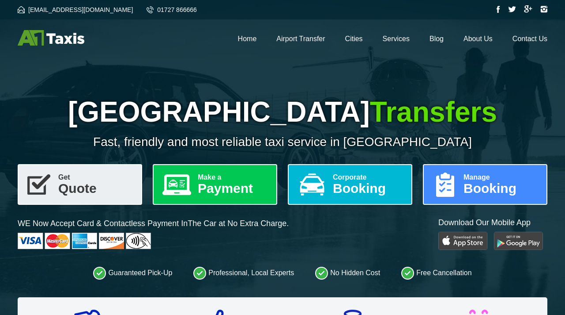 The height and width of the screenshot is (315, 565). Describe the element at coordinates (350, 184) in the screenshot. I see `a: CorporateBooking` at that location.